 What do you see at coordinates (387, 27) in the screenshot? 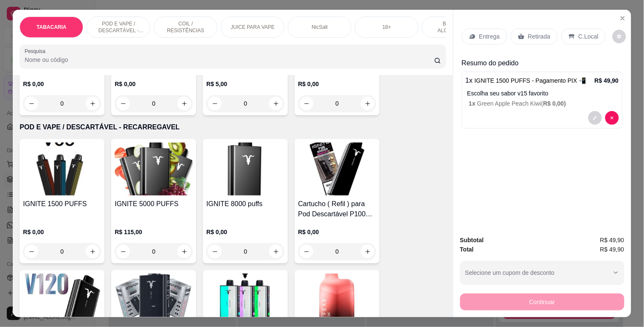
I see `p: 18+` at bounding box center [387, 27].